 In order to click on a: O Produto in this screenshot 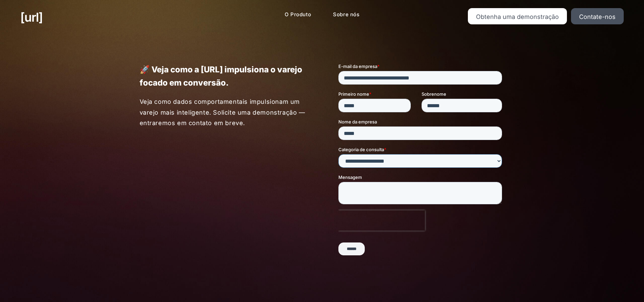, I will do `click(298, 15)`.